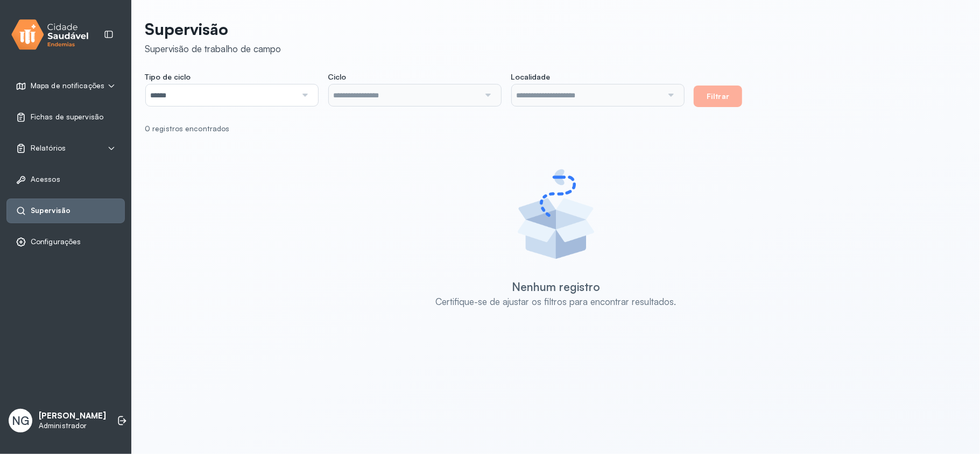 The height and width of the screenshot is (454, 980). What do you see at coordinates (51, 210) in the screenshot?
I see `span: Supervisão` at bounding box center [51, 210].